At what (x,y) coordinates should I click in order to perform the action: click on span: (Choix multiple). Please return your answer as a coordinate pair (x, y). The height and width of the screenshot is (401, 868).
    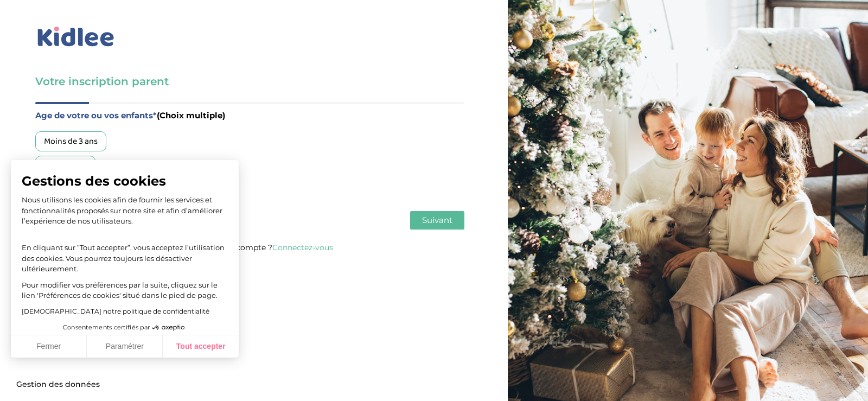
    Looking at the image, I should click on (191, 115).